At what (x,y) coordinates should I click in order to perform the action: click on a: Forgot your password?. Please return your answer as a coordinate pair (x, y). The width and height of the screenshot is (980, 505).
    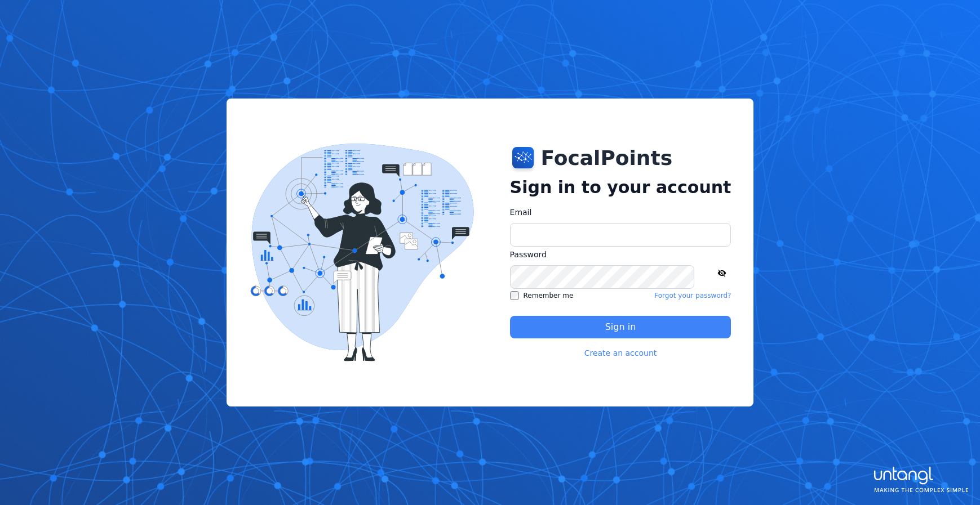
    Looking at the image, I should click on (693, 296).